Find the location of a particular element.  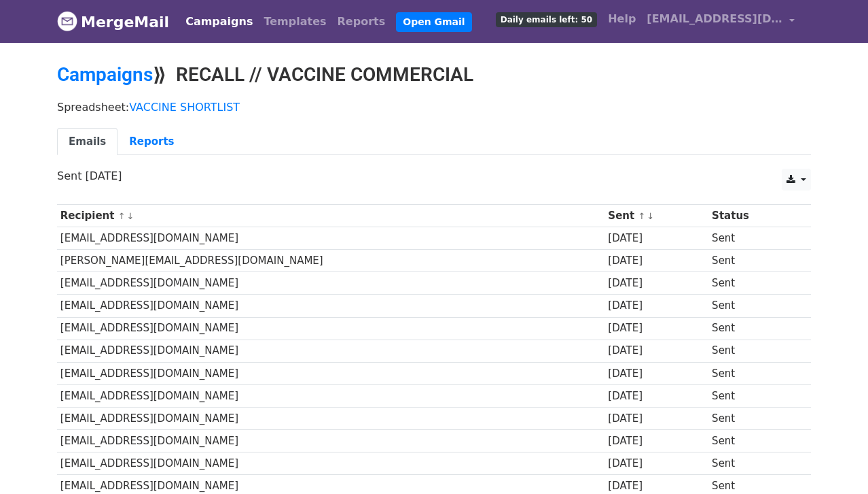

a: MergeMail is located at coordinates (113, 22).